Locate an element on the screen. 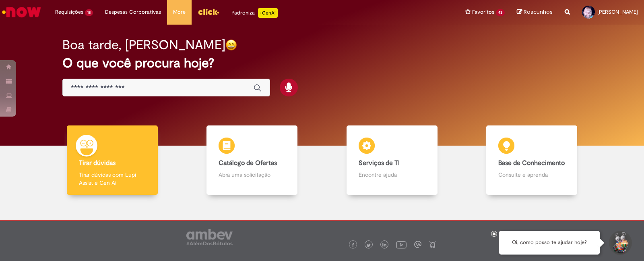 Image resolution: width=644 pixels, height=261 pixels. a: Catálogo de Ofertas Abra uma solicitação is located at coordinates (252, 160).